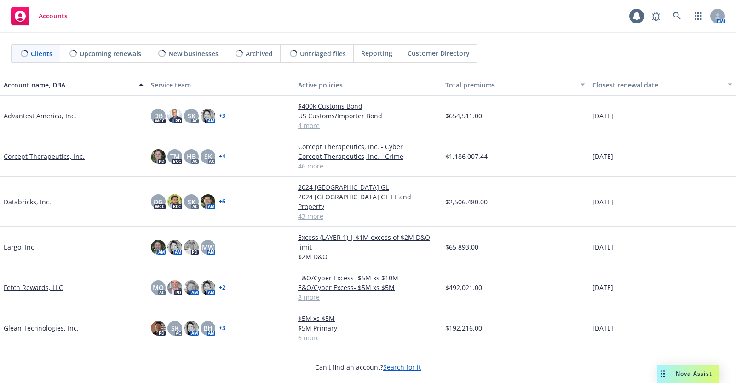 Image resolution: width=736 pixels, height=383 pixels. I want to click on span: $492,021.00, so click(464, 287).